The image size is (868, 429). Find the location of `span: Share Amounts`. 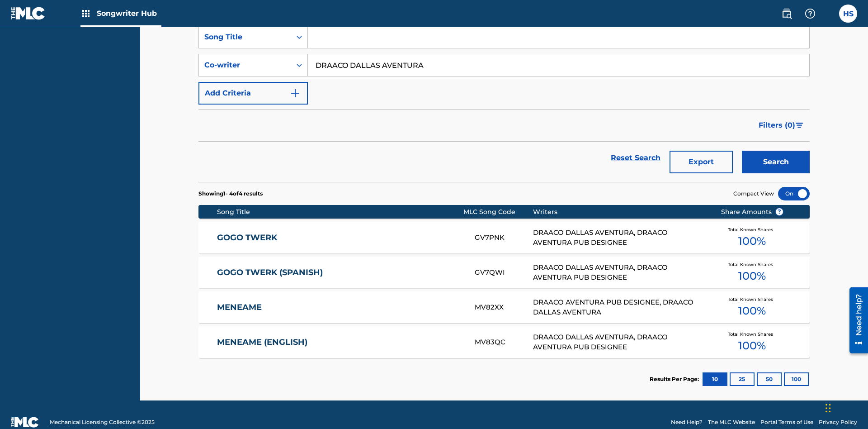

span: Share Amounts is located at coordinates (752, 212).